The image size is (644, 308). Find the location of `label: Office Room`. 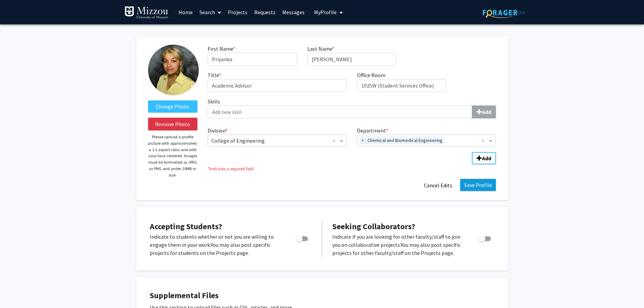

label: Office Room is located at coordinates (371, 75).